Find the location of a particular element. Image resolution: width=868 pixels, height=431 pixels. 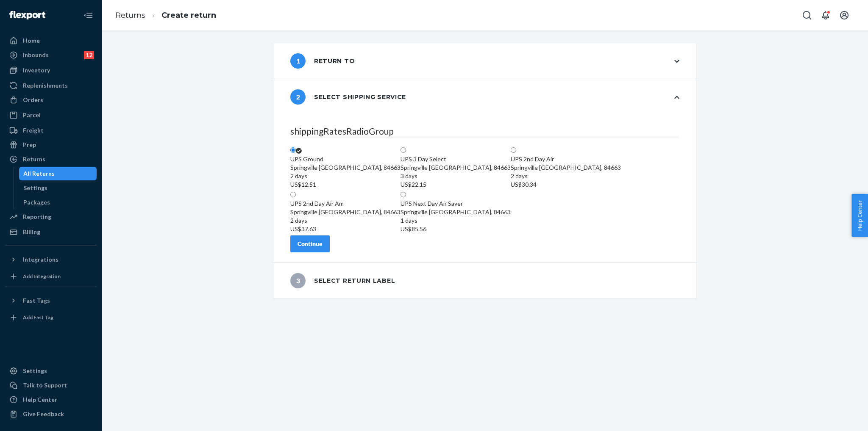

div: US$30.34 is located at coordinates (566, 185).